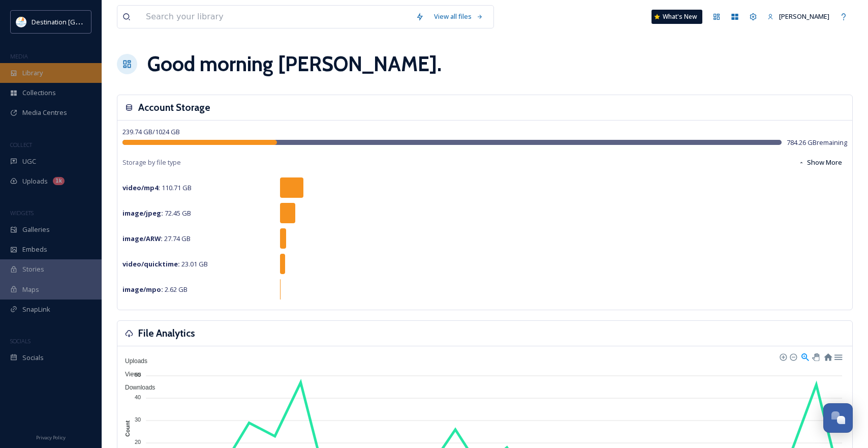 The width and height of the screenshot is (868, 448). What do you see at coordinates (129, 374) in the screenshot?
I see `span: Views` at bounding box center [129, 374].